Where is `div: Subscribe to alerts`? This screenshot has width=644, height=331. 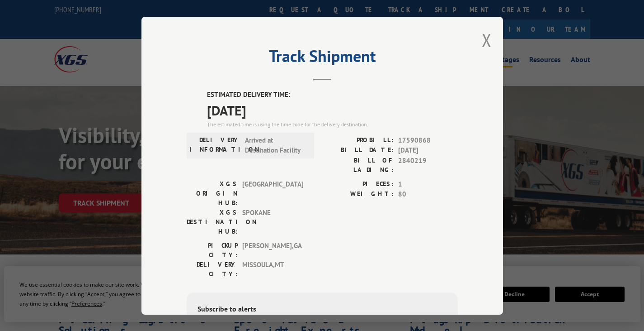
div: Subscribe to alerts is located at coordinates (322, 309).